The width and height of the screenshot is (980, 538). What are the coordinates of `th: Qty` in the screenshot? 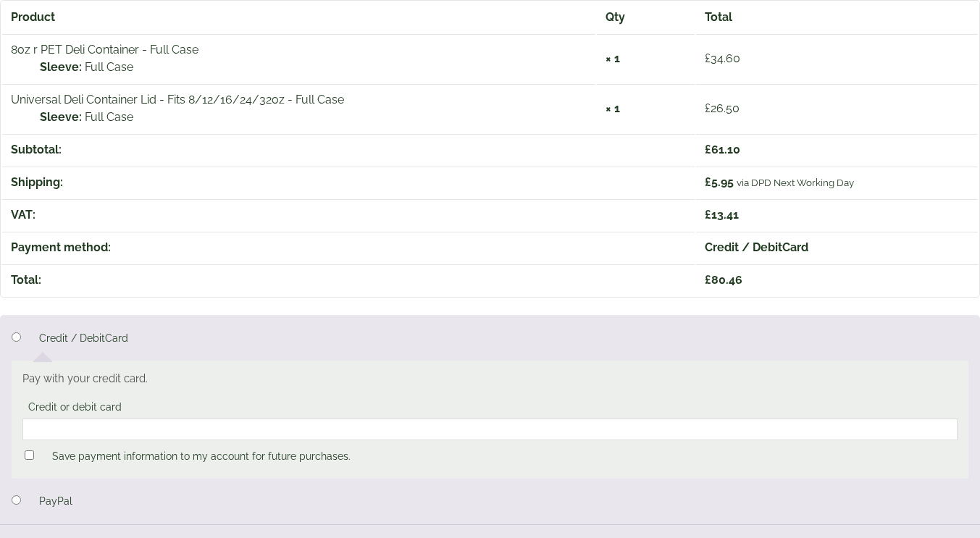 It's located at (645, 17).